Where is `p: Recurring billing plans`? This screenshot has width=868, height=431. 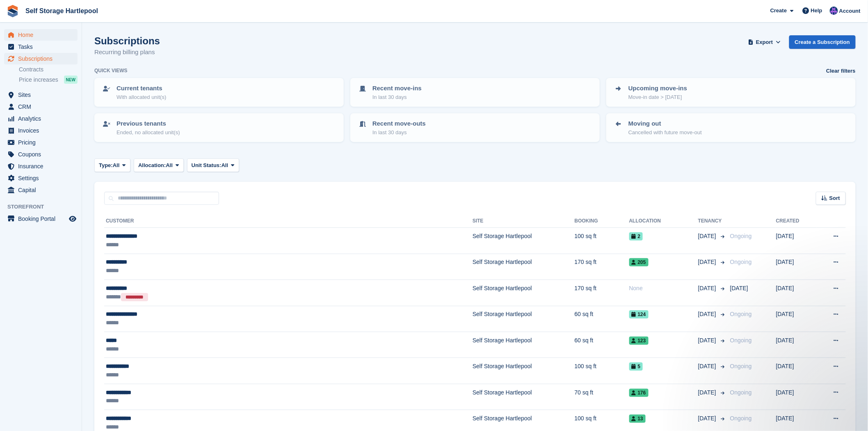 p: Recurring billing plans is located at coordinates (127, 52).